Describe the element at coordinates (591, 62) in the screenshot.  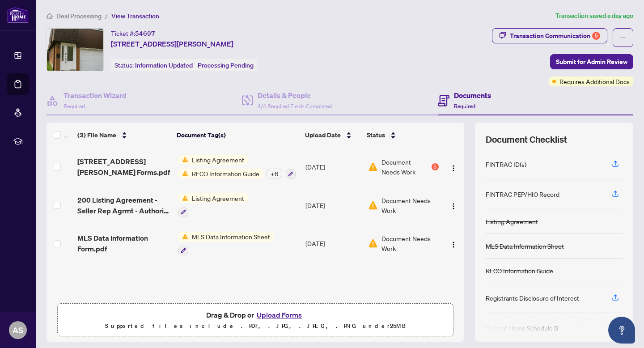
I see `span: Submit for Admin Review` at that location.